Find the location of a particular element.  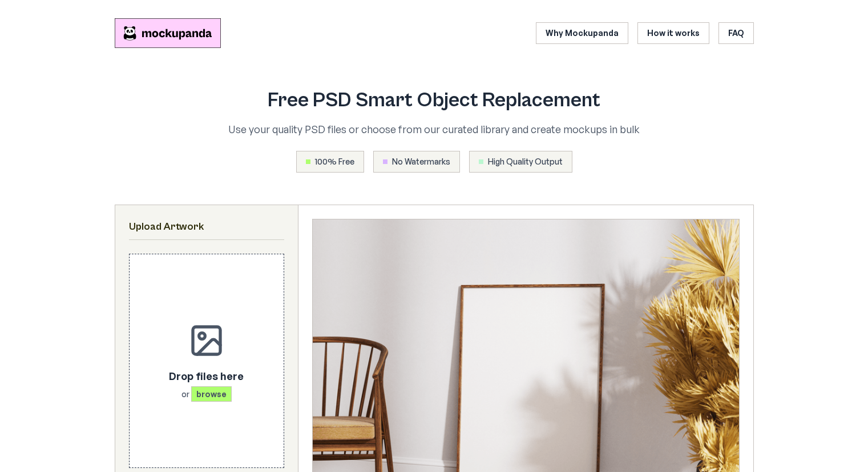

p: or is located at coordinates (206, 394).